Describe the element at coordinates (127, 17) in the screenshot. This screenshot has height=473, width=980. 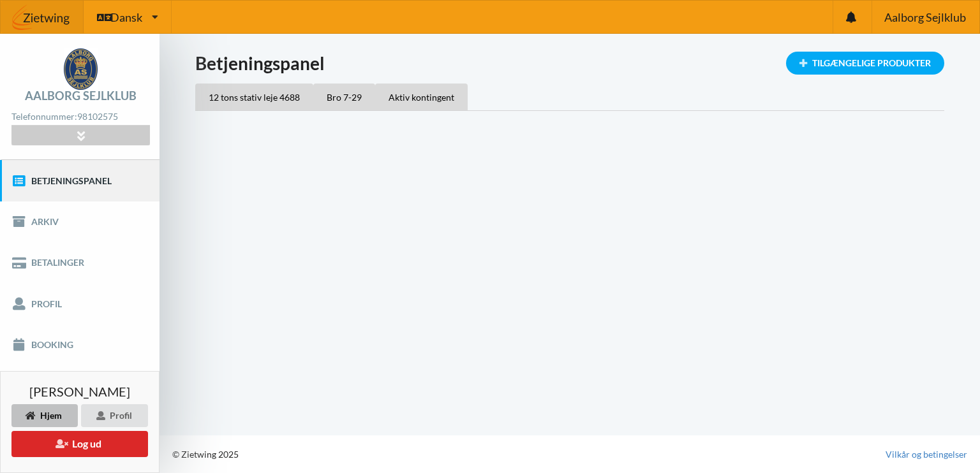
I see `span: Dansk` at that location.